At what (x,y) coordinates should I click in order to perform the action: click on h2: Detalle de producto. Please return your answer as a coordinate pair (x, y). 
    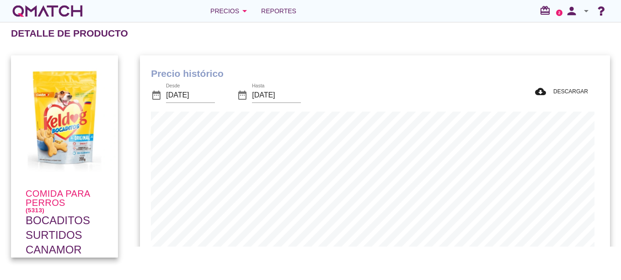
    Looking at the image, I should click on (70, 33).